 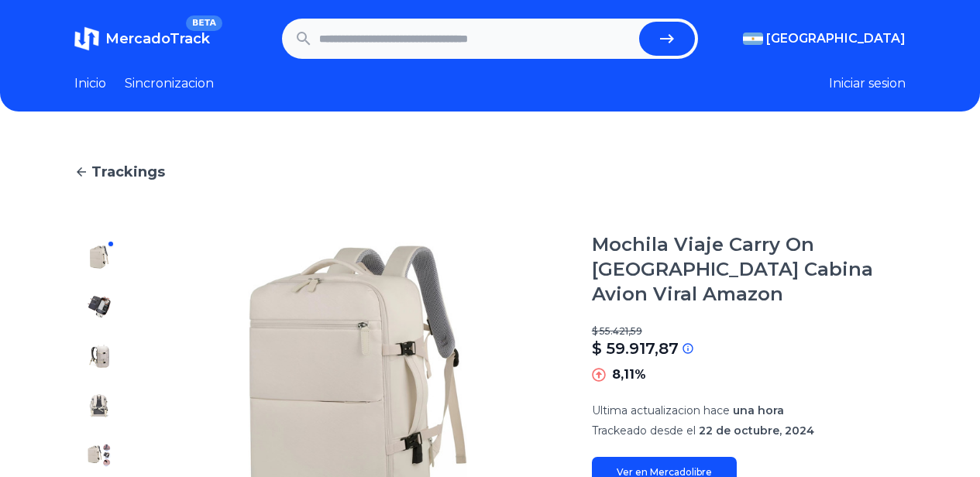 What do you see at coordinates (758, 411) in the screenshot?
I see `span: una hora` at bounding box center [758, 411].